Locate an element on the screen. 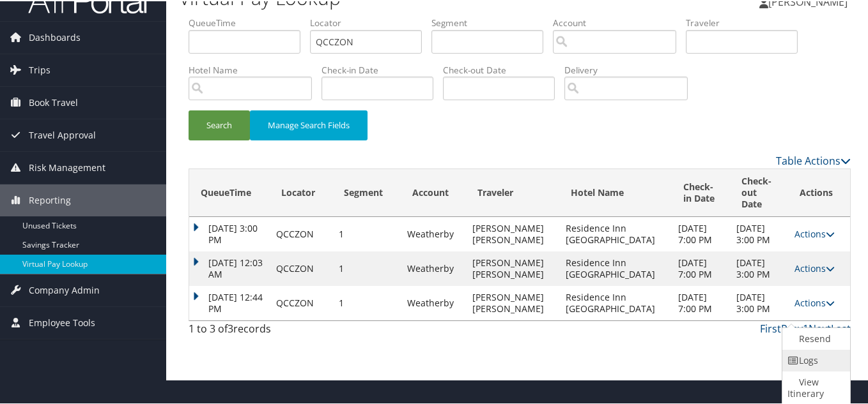  button: Search is located at coordinates (220, 124).